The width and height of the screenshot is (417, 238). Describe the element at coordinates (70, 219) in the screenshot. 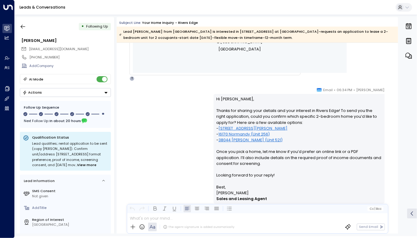

I see `label: Region of Interest` at that location.